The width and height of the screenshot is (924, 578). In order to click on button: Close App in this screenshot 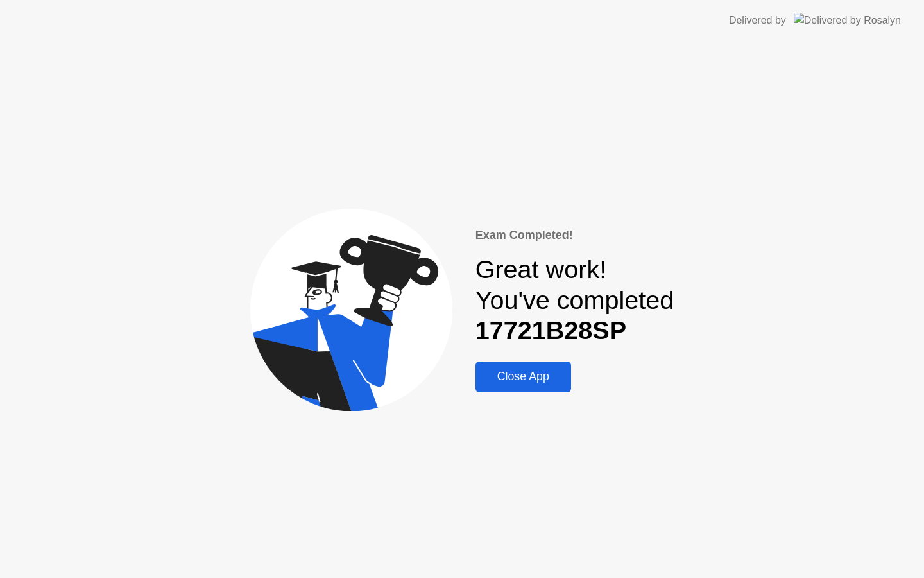, I will do `click(523, 377)`.